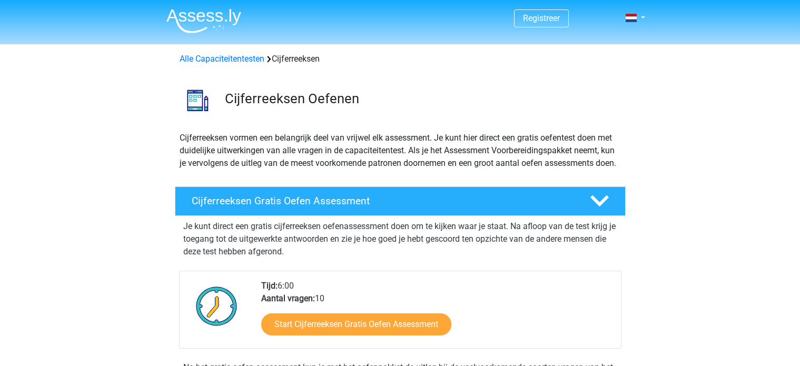  What do you see at coordinates (269, 285) in the screenshot?
I see `b: Tijd:` at bounding box center [269, 285].